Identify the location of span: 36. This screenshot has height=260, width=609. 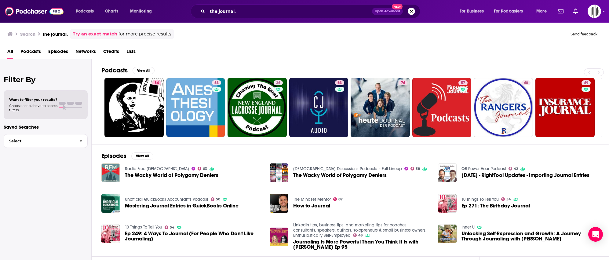
(278, 83).